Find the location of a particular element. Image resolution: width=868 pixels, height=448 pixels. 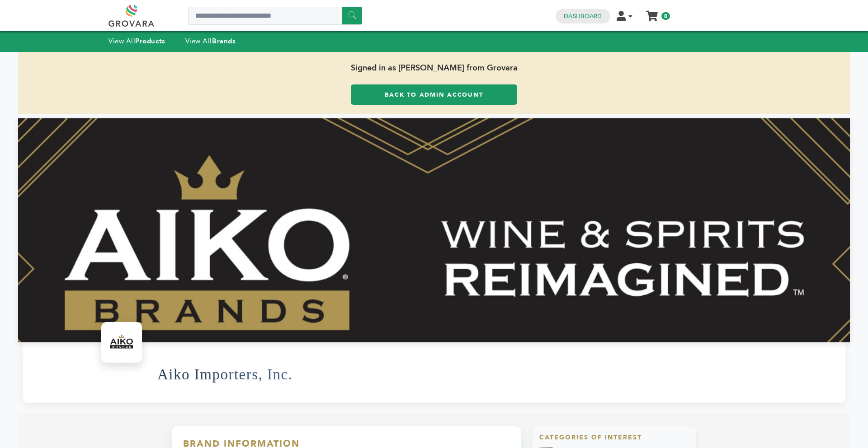

img: Aiko Importers, Inc. Logo is located at coordinates (122, 342).